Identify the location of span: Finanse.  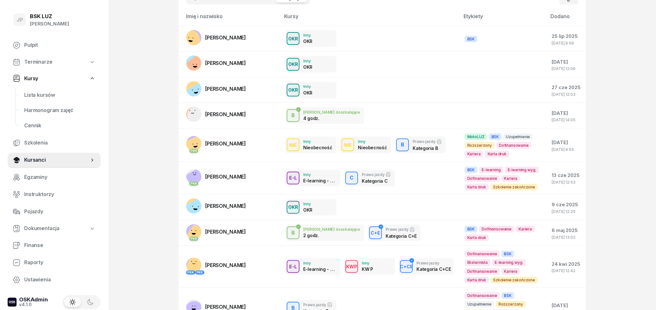
(60, 245).